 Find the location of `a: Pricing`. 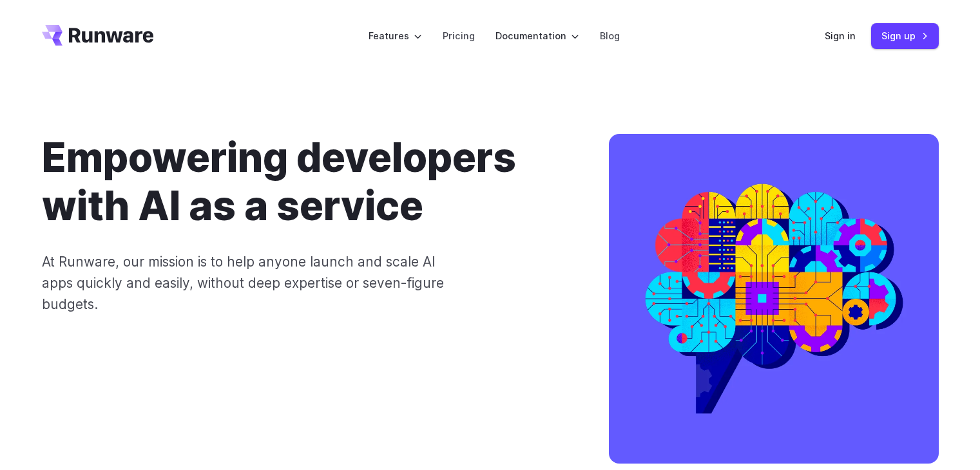

a: Pricing is located at coordinates (459, 35).